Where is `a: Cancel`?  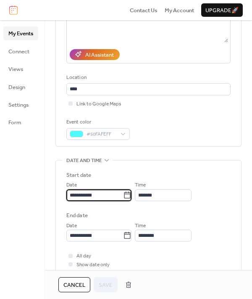
a: Cancel is located at coordinates (74, 285).